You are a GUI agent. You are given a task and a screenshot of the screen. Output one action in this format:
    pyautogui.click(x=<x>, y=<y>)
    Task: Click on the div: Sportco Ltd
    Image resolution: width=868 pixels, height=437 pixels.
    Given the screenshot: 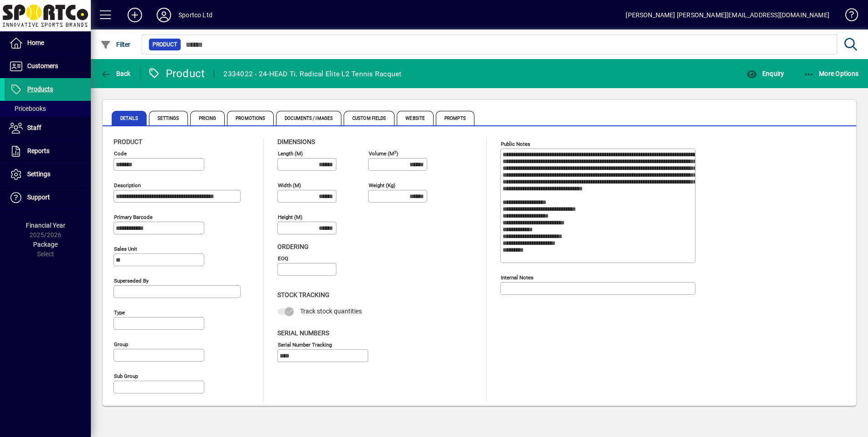 What is the action you would take?
    pyautogui.click(x=195, y=15)
    